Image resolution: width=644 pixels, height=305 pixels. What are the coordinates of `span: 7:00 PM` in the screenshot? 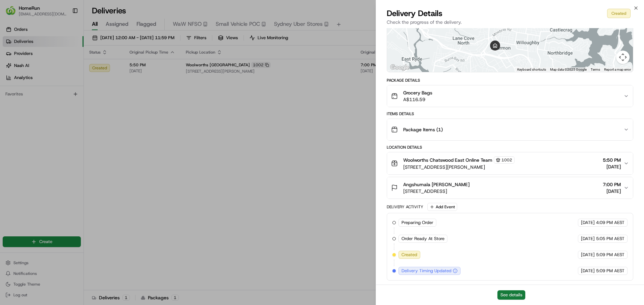 It's located at (612, 185).